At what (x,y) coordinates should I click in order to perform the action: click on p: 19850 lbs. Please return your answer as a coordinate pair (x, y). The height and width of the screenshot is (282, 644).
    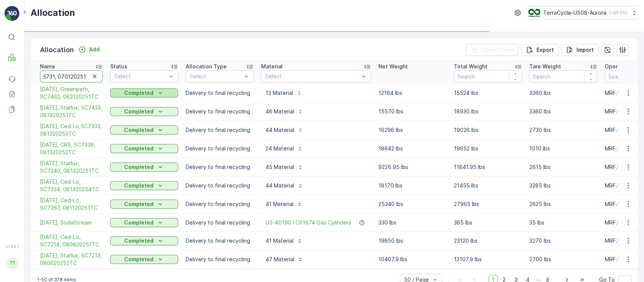
    Looking at the image, I should click on (412, 241).